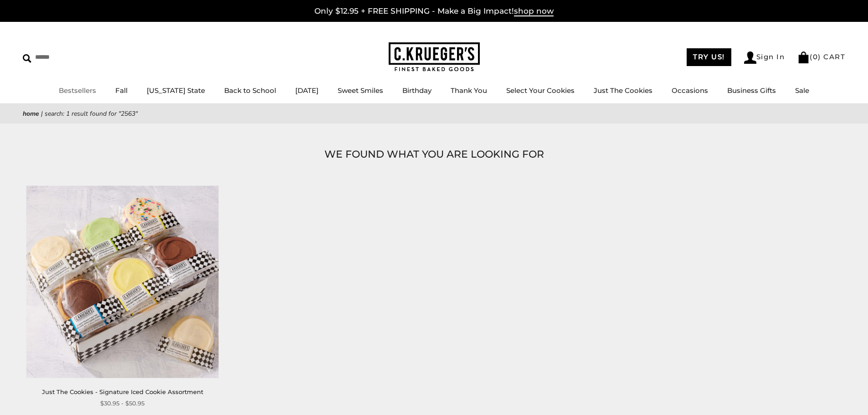 Image resolution: width=868 pixels, height=415 pixels. What do you see at coordinates (122, 403) in the screenshot?
I see `span: $30.95 - $50.95` at bounding box center [122, 403].